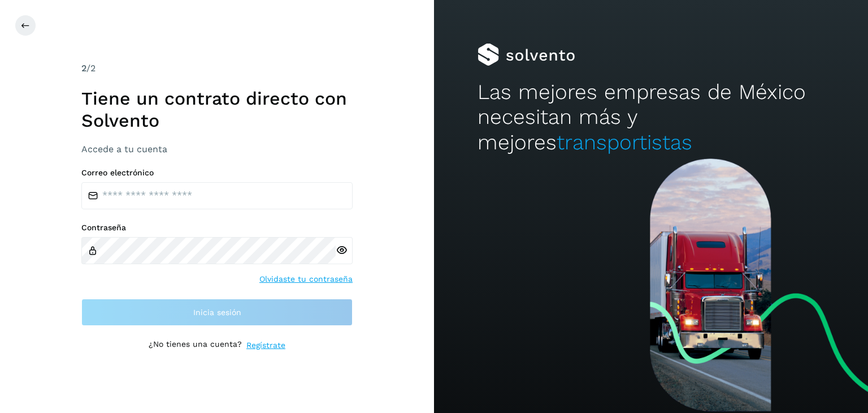  Describe the element at coordinates (266, 345) in the screenshot. I see `a: Regístrate` at that location.